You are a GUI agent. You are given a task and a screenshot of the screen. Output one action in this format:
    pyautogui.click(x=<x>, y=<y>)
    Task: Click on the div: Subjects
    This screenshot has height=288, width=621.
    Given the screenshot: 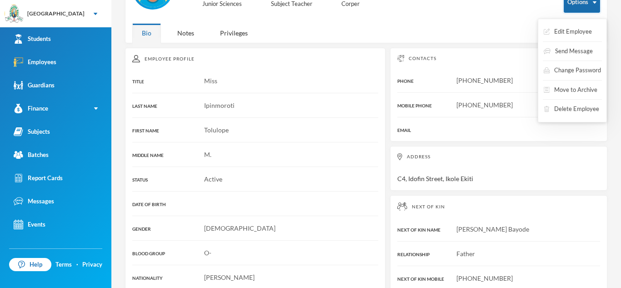 What is the action you would take?
    pyautogui.click(x=32, y=131)
    